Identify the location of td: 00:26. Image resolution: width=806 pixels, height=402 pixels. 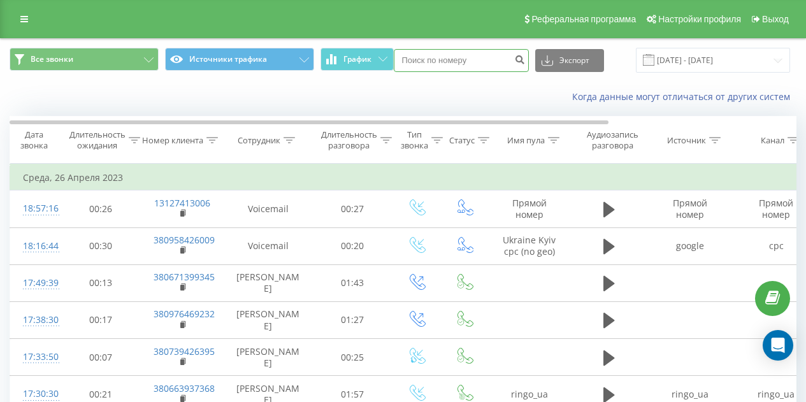
(101, 209).